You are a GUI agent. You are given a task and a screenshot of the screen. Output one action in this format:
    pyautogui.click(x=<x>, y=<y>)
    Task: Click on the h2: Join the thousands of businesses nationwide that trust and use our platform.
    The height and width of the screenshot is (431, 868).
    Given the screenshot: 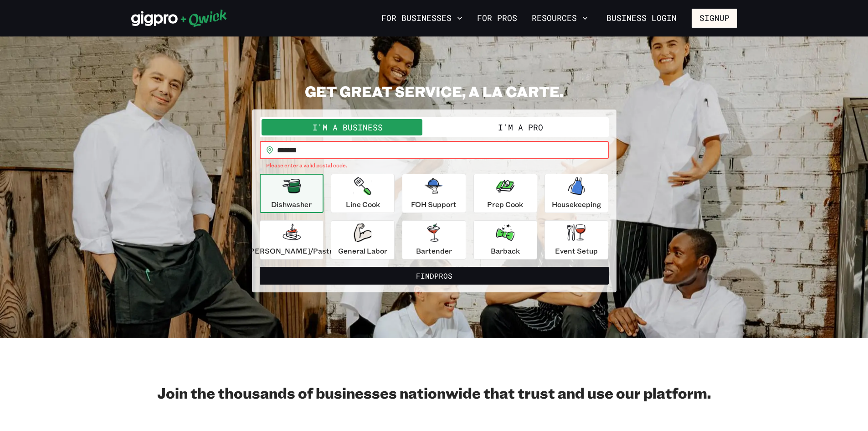 What is the action you would take?
    pyautogui.click(x=434, y=393)
    